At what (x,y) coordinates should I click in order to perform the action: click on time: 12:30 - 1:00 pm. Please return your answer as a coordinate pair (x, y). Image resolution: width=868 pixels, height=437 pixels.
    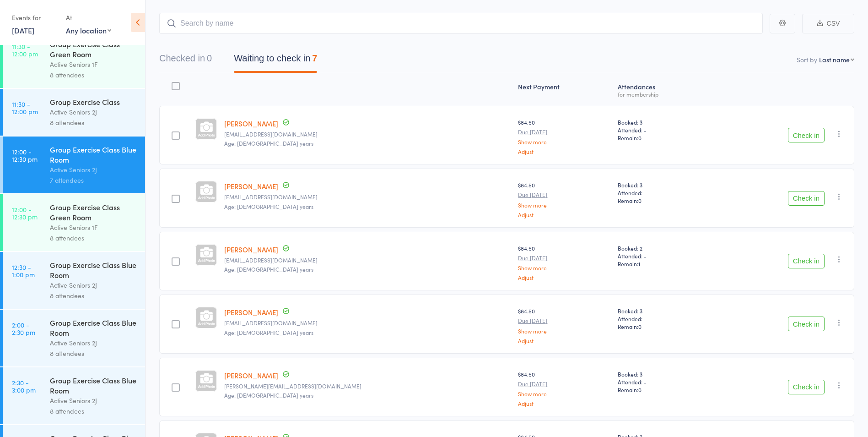
    Looking at the image, I should click on (24, 270).